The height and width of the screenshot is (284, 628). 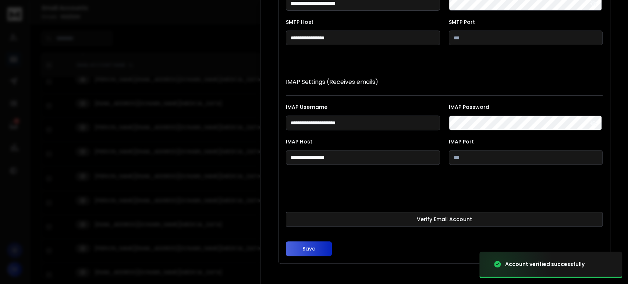 I want to click on label: IMAP Host, so click(x=363, y=142).